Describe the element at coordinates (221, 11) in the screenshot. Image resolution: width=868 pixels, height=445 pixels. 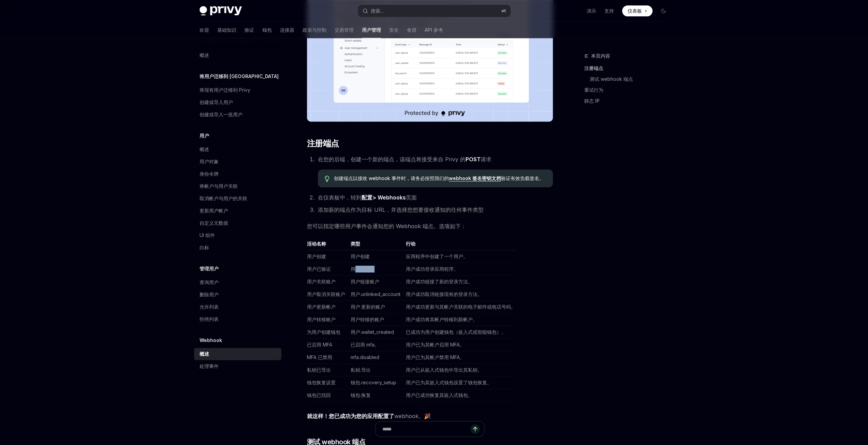
I see `img: 深色标志` at that location.